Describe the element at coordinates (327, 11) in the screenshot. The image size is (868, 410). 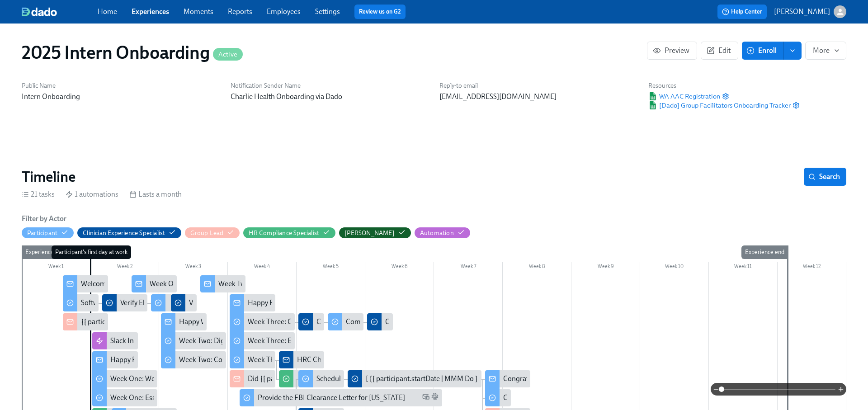
I see `a: Settings` at that location.